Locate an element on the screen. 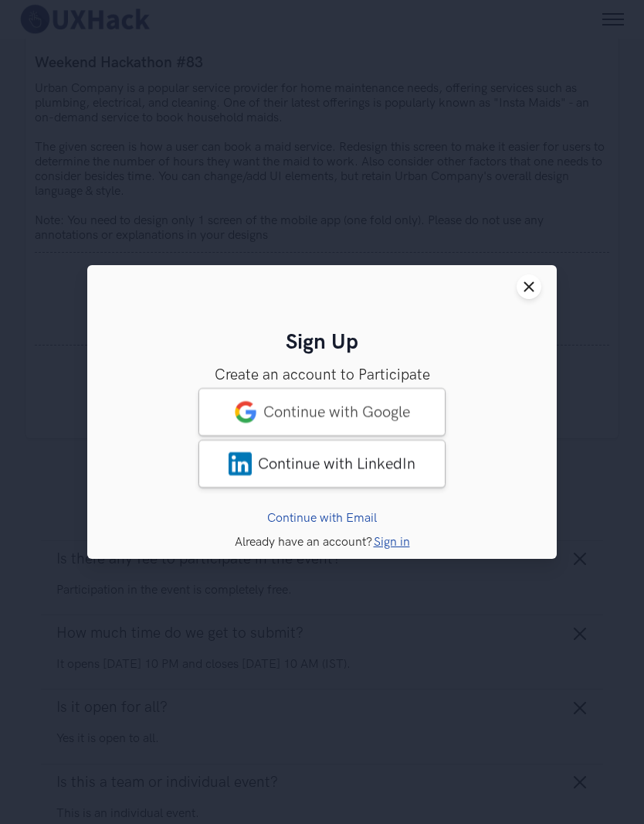 The height and width of the screenshot is (824, 644). a: Continue with Email is located at coordinates (322, 518).